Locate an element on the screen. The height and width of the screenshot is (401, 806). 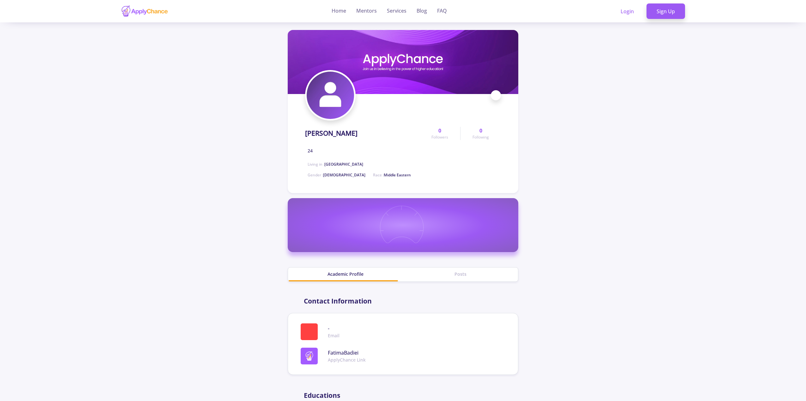
img: Fatima Badieiavatar is located at coordinates (330, 95).